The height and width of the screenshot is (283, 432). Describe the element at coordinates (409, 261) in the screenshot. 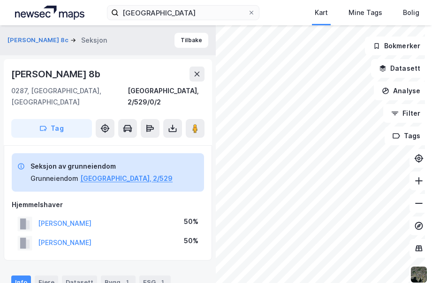

I see `div: Kontrollprogram for chat` at that location.